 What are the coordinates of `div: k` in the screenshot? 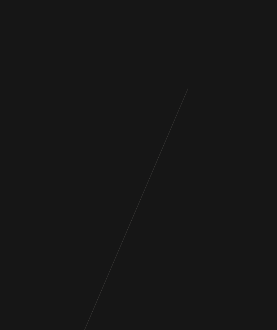 It's located at (194, 165).